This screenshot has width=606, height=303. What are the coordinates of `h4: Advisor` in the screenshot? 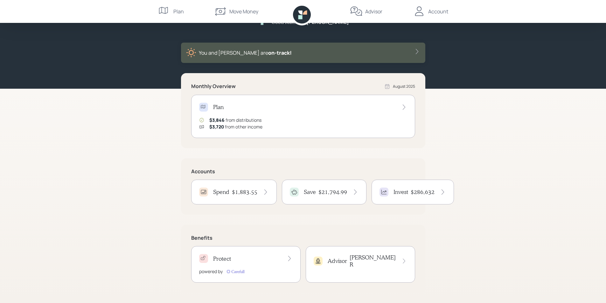 It's located at (337, 261).